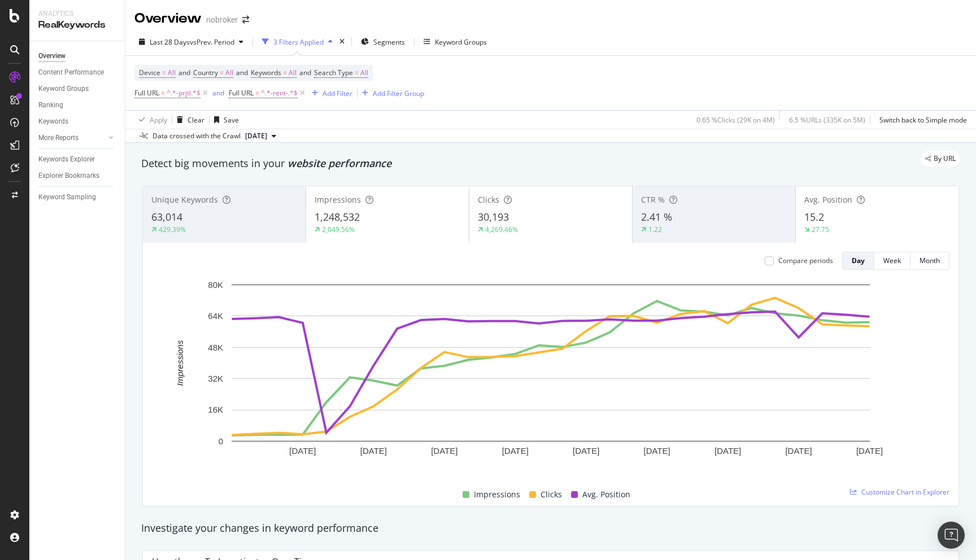 This screenshot has height=560, width=976. Describe the element at coordinates (550, 528) in the screenshot. I see `div: Investigate your changes in keyword performance` at that location.